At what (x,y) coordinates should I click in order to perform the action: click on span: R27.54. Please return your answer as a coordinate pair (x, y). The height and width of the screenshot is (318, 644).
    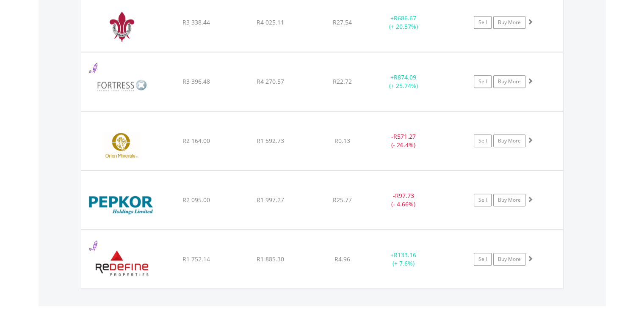
    Looking at the image, I should click on (342, 22).